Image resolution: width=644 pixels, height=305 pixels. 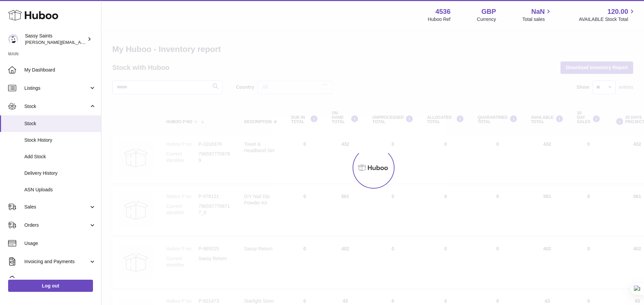 I want to click on span: Stock History, so click(x=60, y=140).